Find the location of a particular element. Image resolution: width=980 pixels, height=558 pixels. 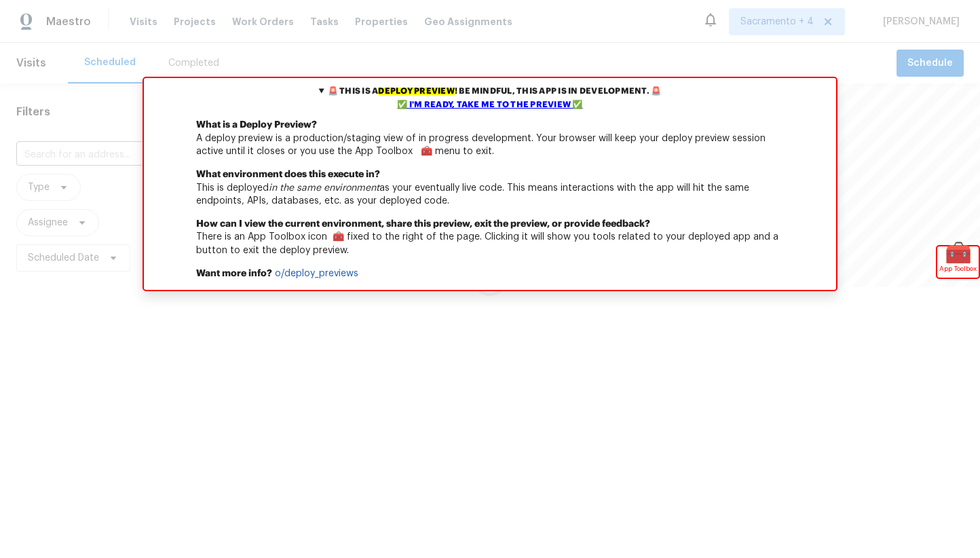

a: o/deploy_previews is located at coordinates (316, 273).